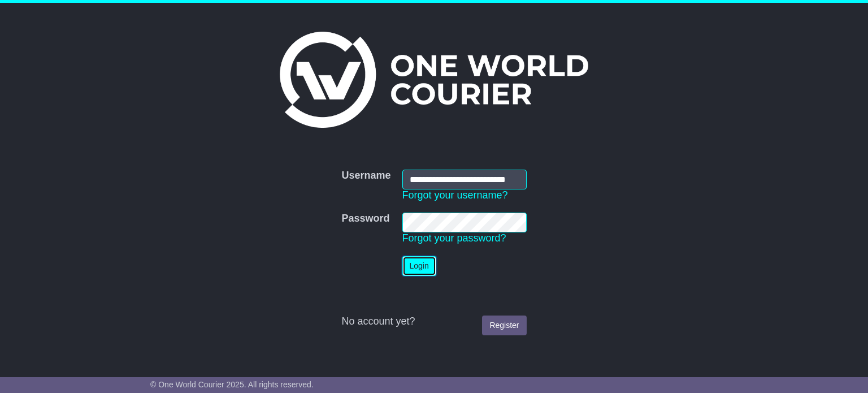 This screenshot has height=393, width=868. What do you see at coordinates (454, 238) in the screenshot?
I see `a: Forgot your password?` at bounding box center [454, 238].